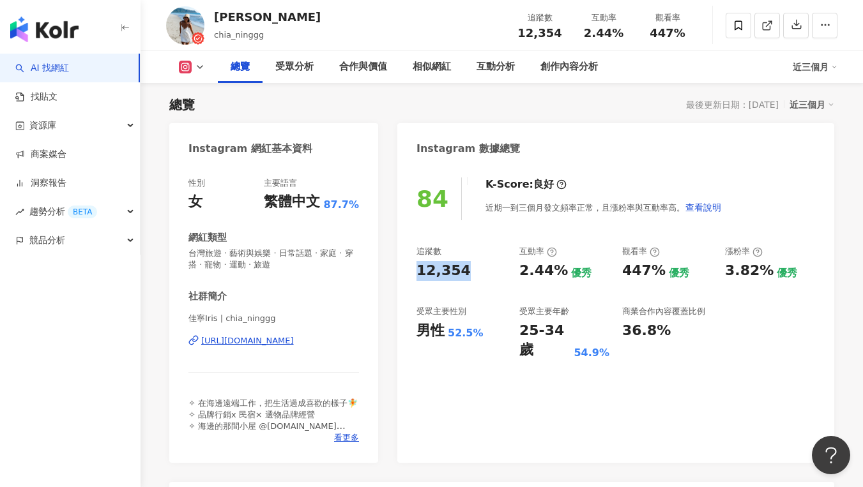 Image resolution: width=863 pixels, height=487 pixels. Describe the element at coordinates (41, 183) in the screenshot. I see `a: 洞察報告` at that location.